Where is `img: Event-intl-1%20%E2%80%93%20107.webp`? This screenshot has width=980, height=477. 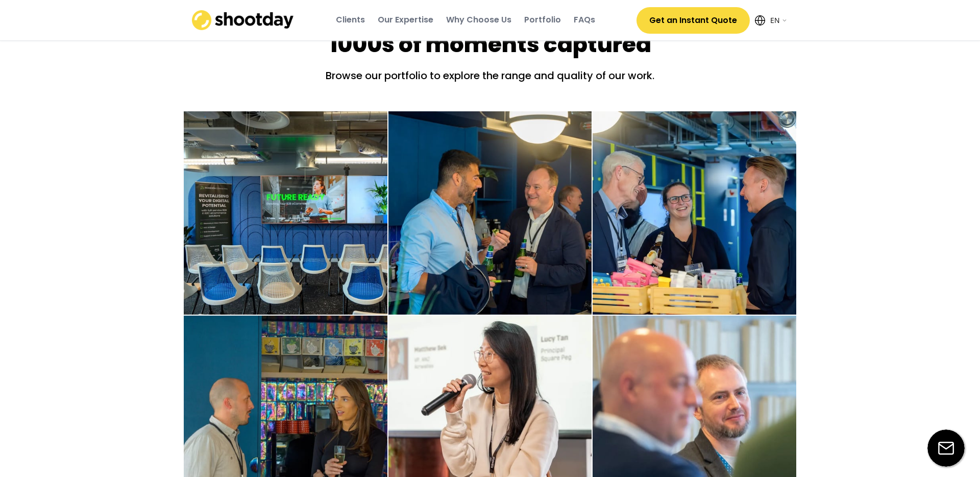
img: Event-intl-1%20%E2%80%93%20107.webp is located at coordinates (286, 213).